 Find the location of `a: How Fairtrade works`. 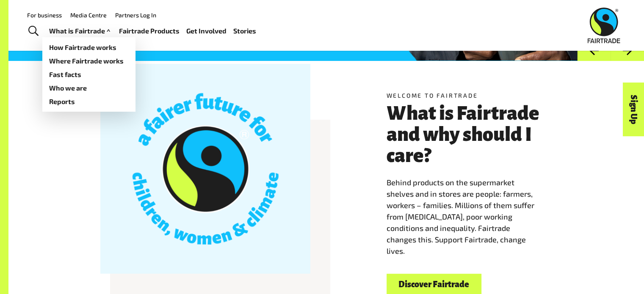

a: How Fairtrade works is located at coordinates (89, 47).